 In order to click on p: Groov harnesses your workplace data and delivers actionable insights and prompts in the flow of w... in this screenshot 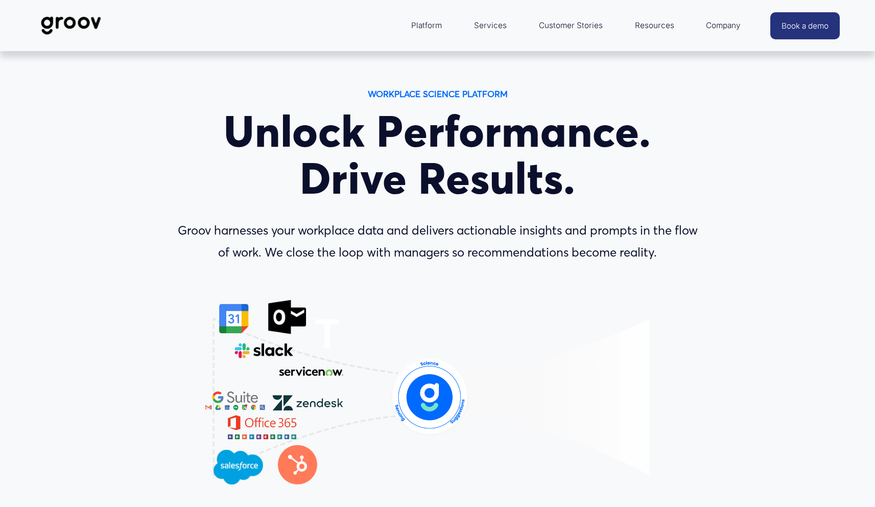, I will do `click(438, 242)`.